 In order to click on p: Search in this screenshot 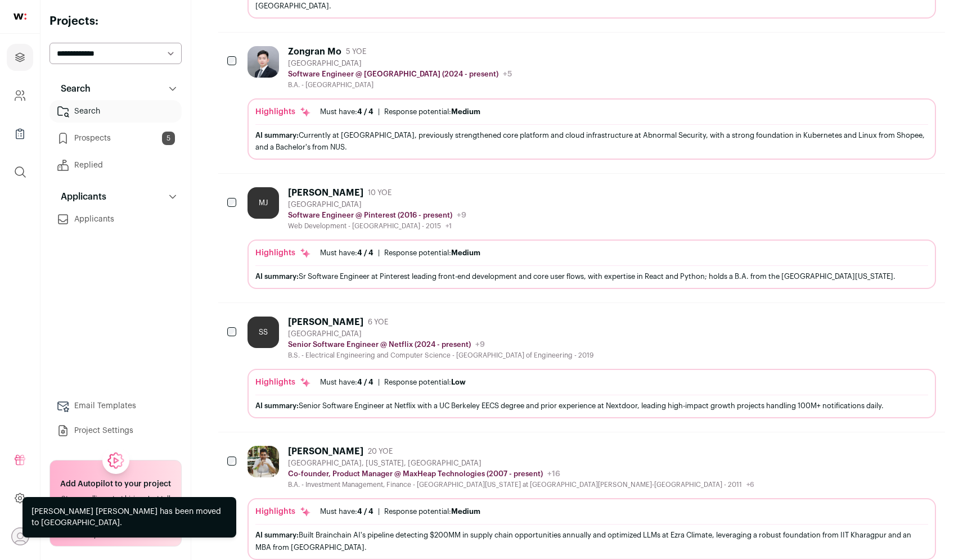, I will do `click(72, 88)`.